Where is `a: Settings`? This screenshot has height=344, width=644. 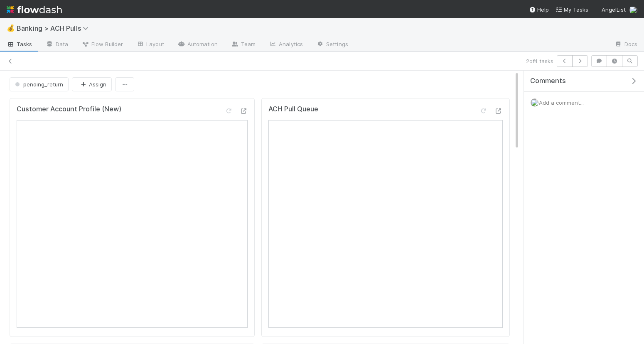 a: Settings is located at coordinates (332, 45).